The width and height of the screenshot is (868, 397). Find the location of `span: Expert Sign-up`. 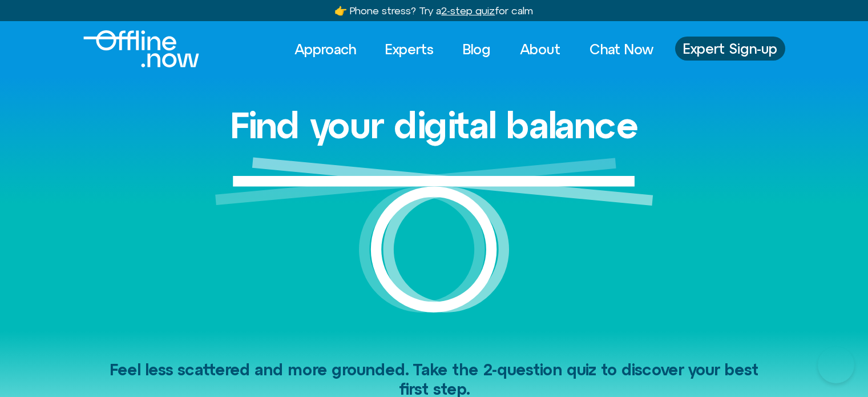

span: Expert Sign-up is located at coordinates (730, 48).